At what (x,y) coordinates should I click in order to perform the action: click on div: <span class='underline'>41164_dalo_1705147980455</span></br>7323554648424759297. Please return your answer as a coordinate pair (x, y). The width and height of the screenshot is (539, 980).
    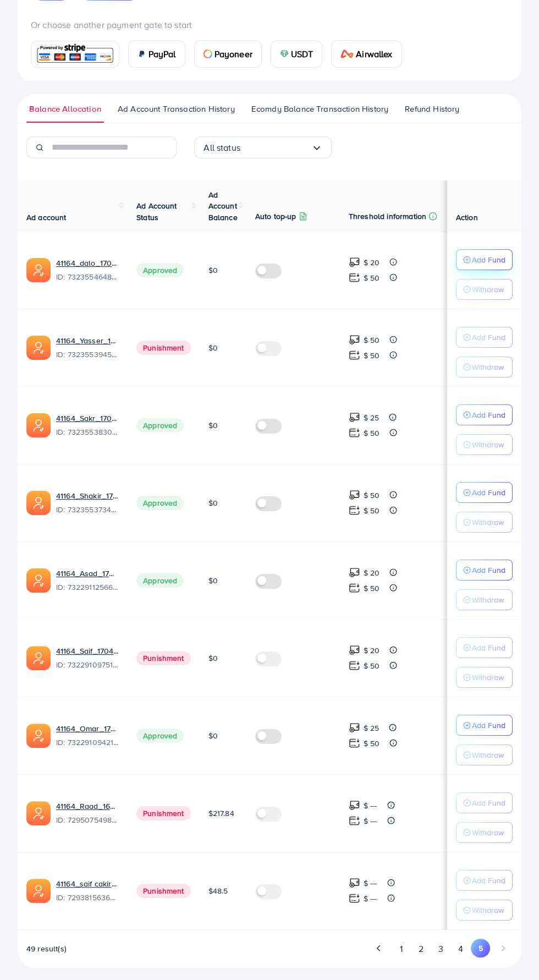
    Looking at the image, I should click on (88, 270).